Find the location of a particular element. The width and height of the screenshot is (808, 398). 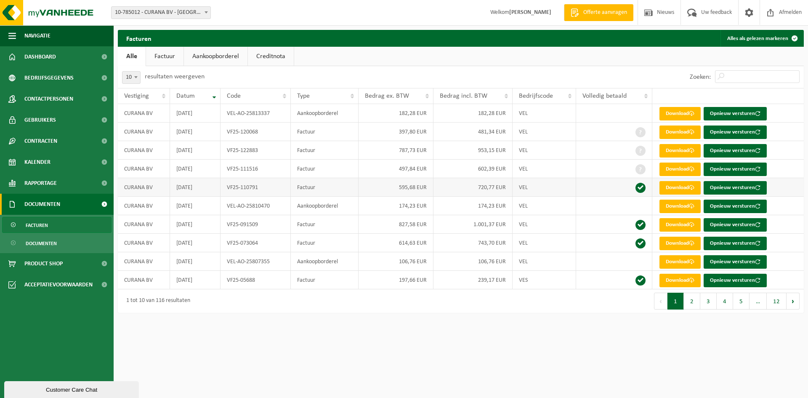

button: 5 is located at coordinates (741, 301).